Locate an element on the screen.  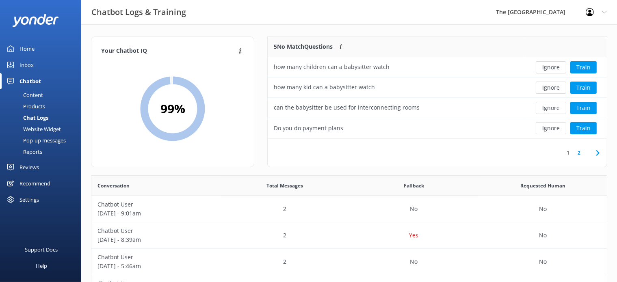
div: Products is located at coordinates (25, 106).